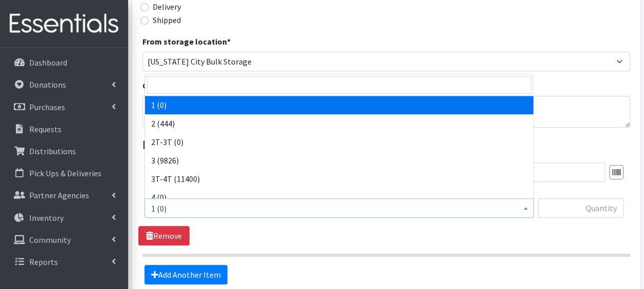 This screenshot has width=644, height=289. What do you see at coordinates (64, 129) in the screenshot?
I see `a: Requests` at bounding box center [64, 129].